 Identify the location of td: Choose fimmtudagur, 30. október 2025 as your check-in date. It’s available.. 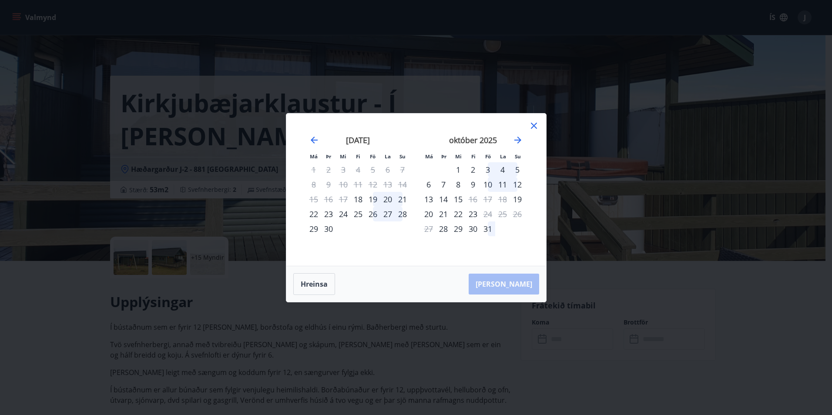
(473, 229).